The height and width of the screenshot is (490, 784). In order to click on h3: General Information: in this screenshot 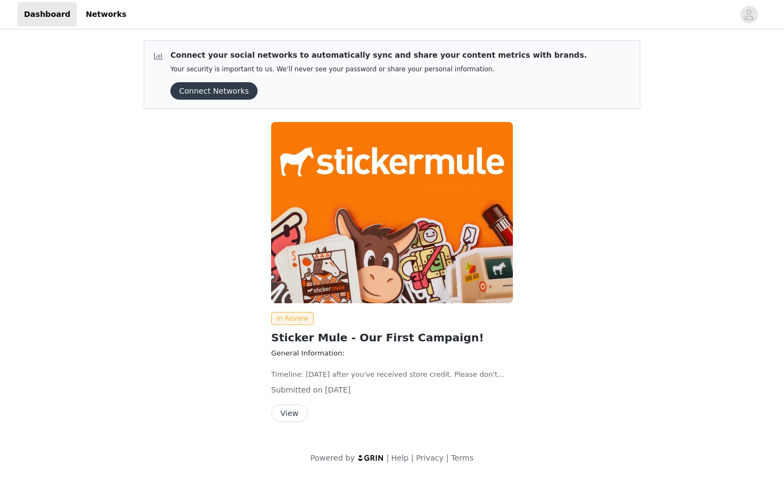, I will do `click(392, 353)`.